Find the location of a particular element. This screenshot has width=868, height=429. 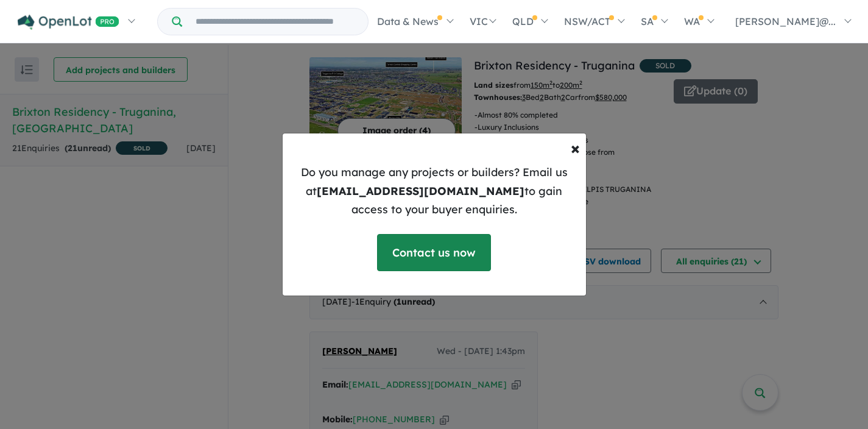

a: Contact us now is located at coordinates (434, 253).